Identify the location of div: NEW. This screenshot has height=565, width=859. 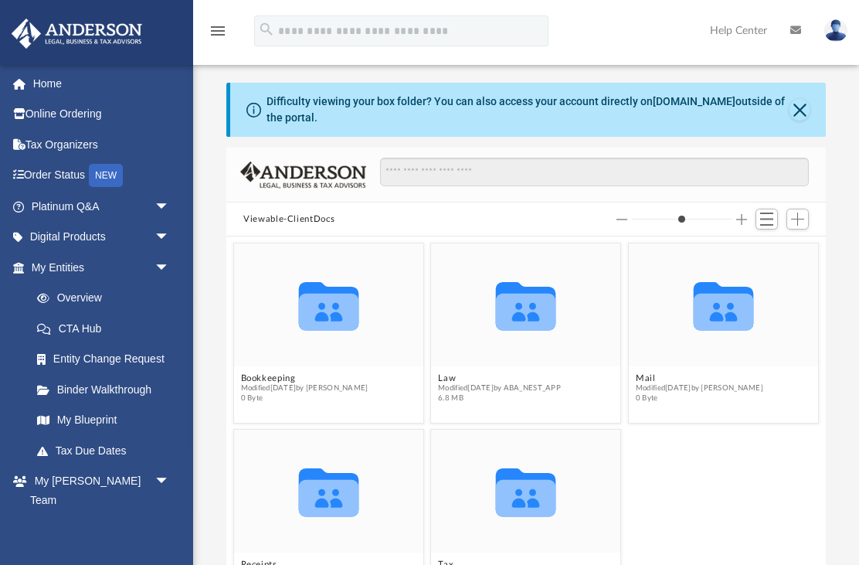
(106, 175).